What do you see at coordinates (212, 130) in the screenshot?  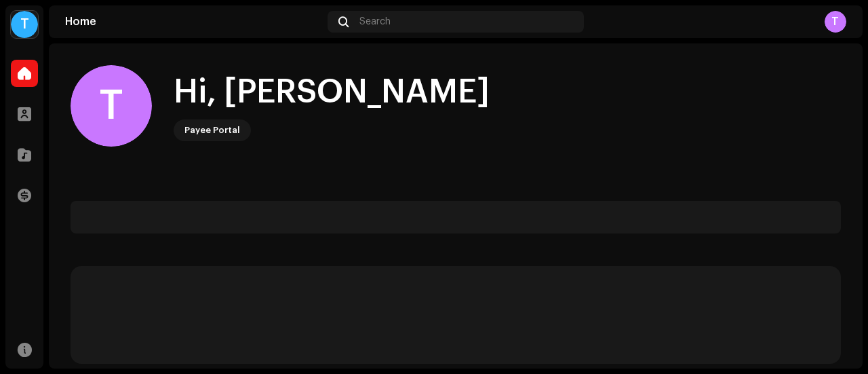 I see `div: Payee Portal` at bounding box center [212, 130].